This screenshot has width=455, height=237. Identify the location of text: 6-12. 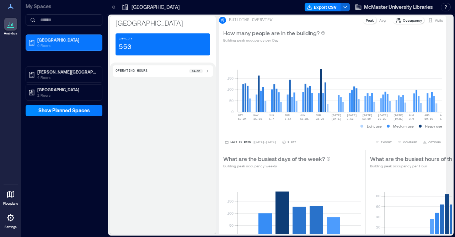
(350, 119).